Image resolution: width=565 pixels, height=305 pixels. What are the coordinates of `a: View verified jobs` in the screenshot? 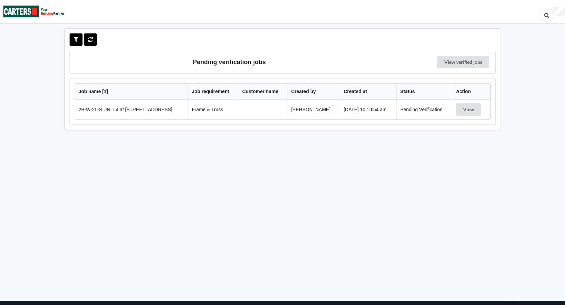 It's located at (463, 62).